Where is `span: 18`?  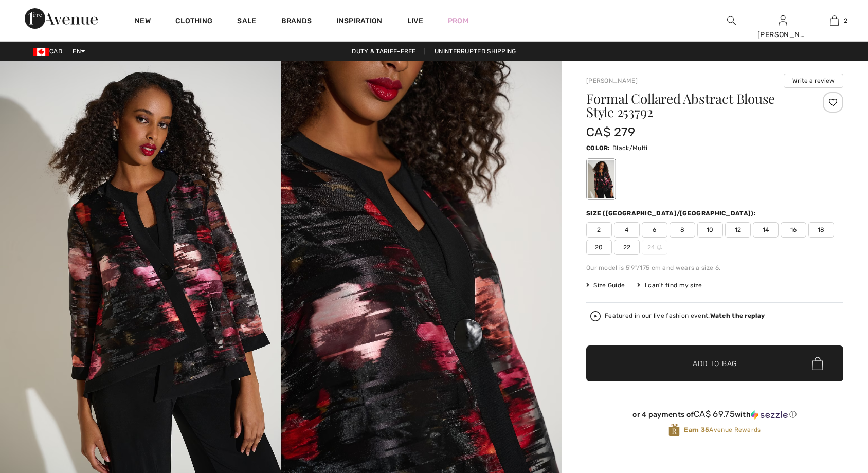 span: 18 is located at coordinates (821, 230).